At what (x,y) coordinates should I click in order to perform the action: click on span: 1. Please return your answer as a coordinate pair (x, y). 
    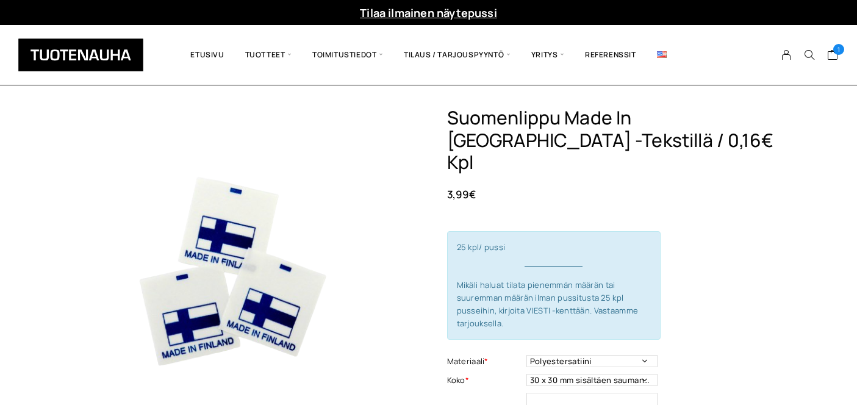
    Looking at the image, I should click on (839, 49).